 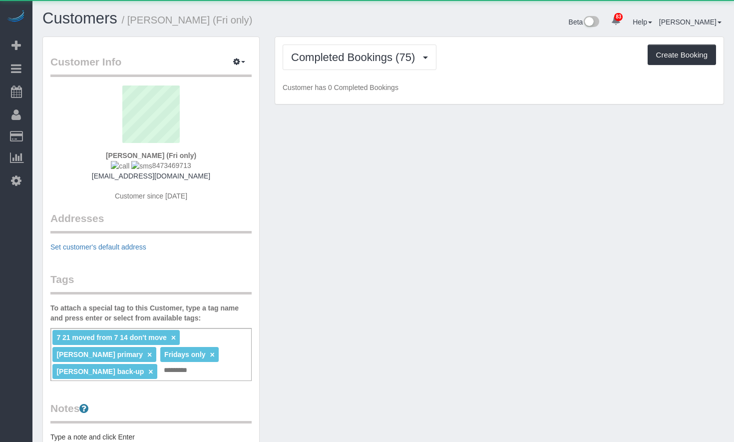 What do you see at coordinates (16, 17) in the screenshot?
I see `a: Automaid Logo` at bounding box center [16, 17].